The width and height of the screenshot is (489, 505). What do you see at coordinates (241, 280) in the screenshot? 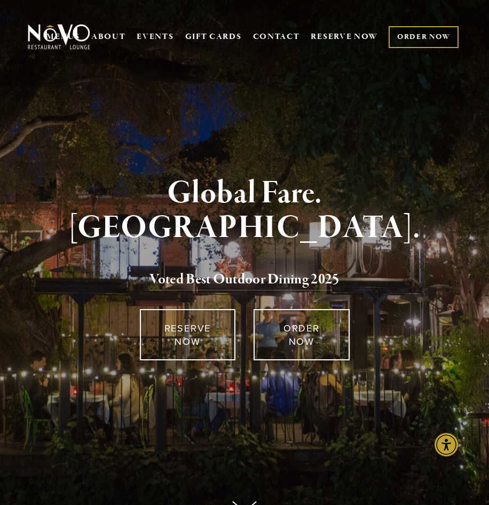
I see `a: Voted Best Outdoor Dining 202` at bounding box center [241, 280].